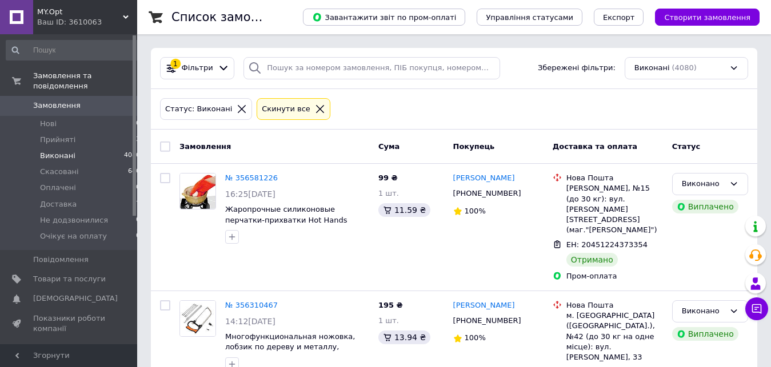  What do you see at coordinates (389, 146) in the screenshot?
I see `span: Cума` at bounding box center [389, 146].